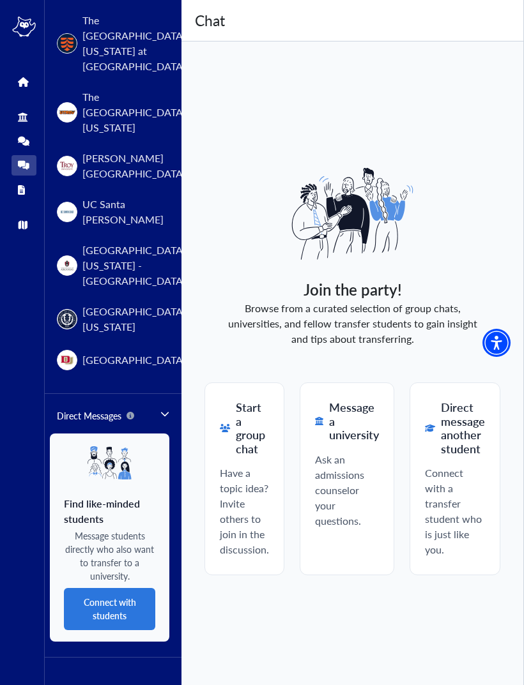  I want to click on button: Connect with students, so click(109, 609).